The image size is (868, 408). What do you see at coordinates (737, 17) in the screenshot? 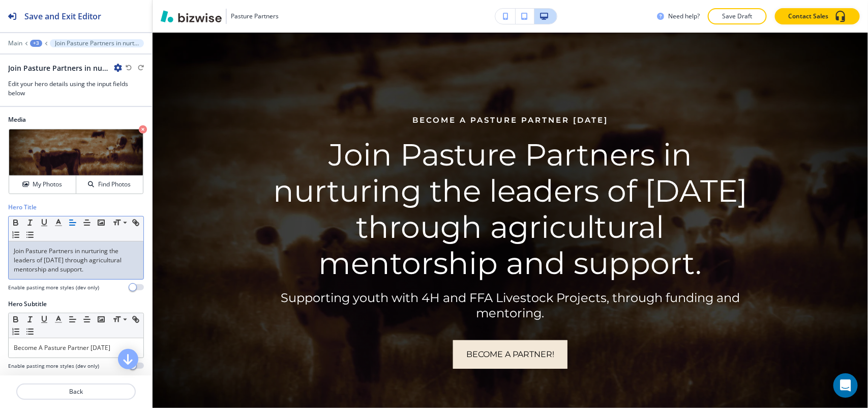
I see `button: Save Draft` at bounding box center [737, 17].